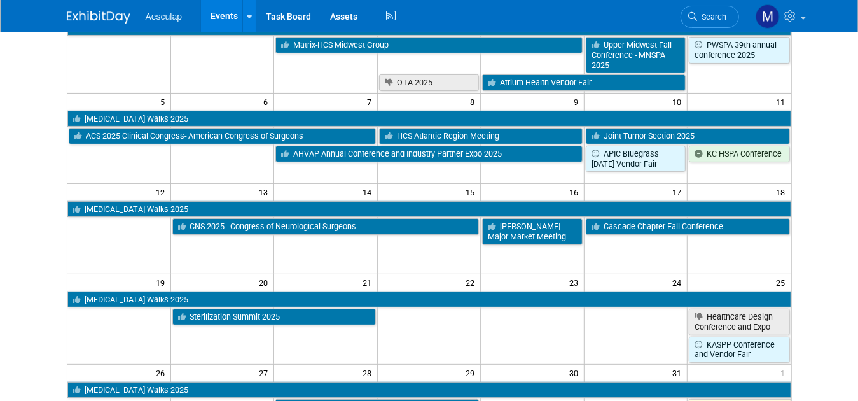  Describe the element at coordinates (429, 45) in the screenshot. I see `a: Matrix-HCS Midwest Group` at that location.